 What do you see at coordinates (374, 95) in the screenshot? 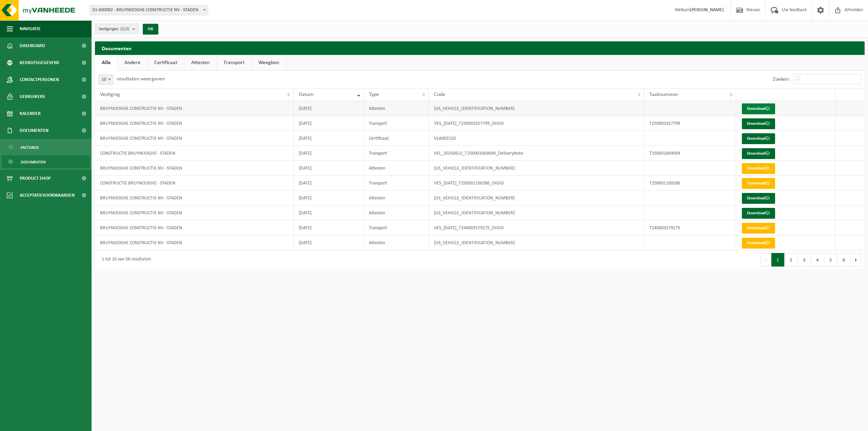
I see `span: Type` at bounding box center [374, 95].